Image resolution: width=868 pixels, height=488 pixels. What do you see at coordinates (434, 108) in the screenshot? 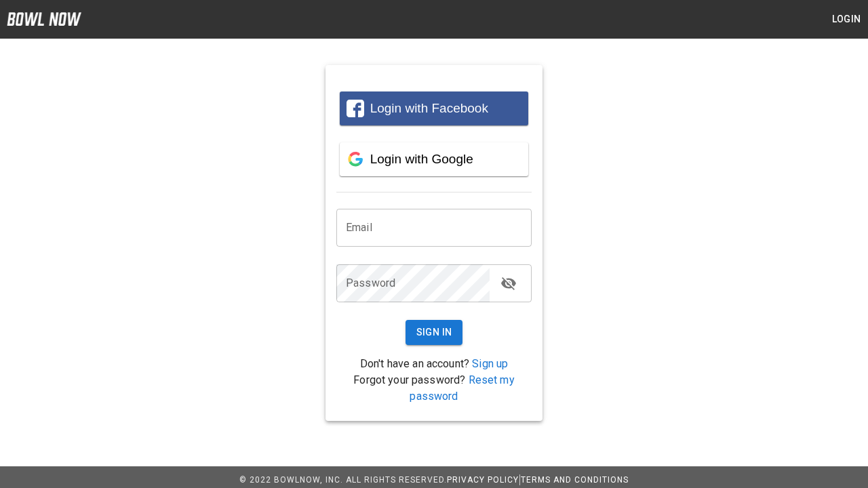
I see `button: Login with Facebook` at bounding box center [434, 108].